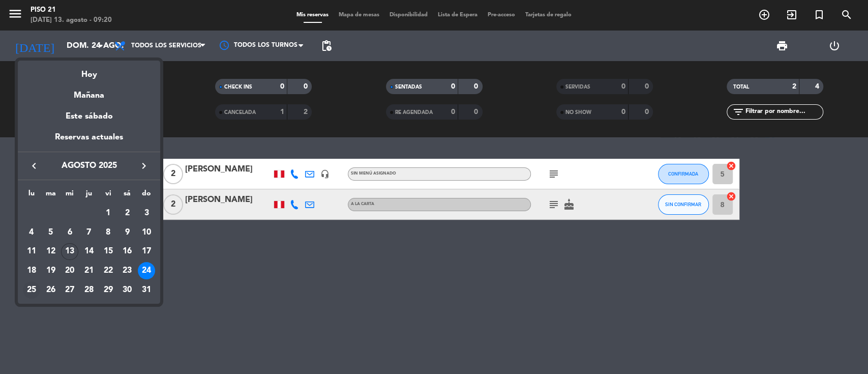  I want to click on td: 14 de agosto de 2025, so click(89, 252).